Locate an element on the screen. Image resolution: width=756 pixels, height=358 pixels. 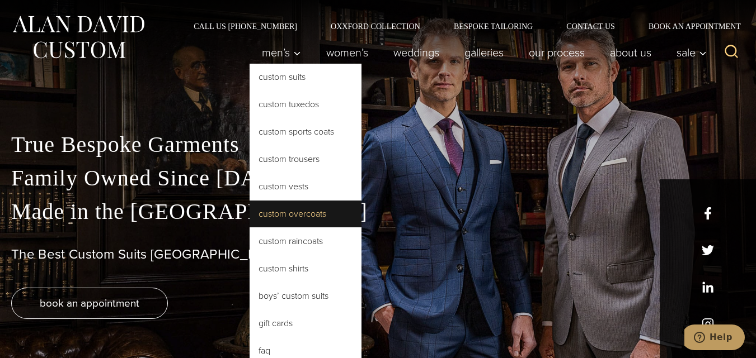
a: Custom Sports Coats is located at coordinates (305, 132).